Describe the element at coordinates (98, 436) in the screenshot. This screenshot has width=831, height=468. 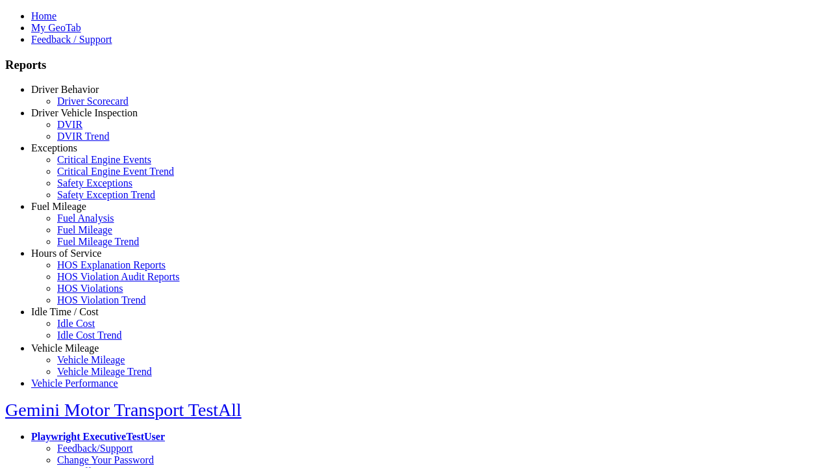
I see `a: Playwright ExecutiveTestUser` at that location.